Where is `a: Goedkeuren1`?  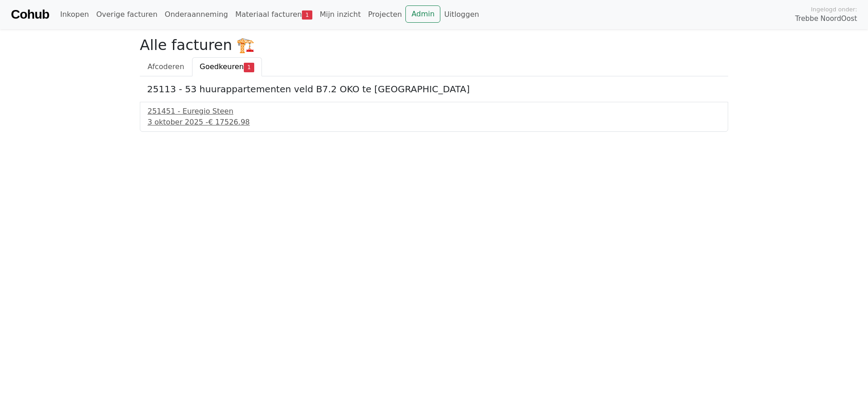
a: Goedkeuren1 is located at coordinates (227, 67).